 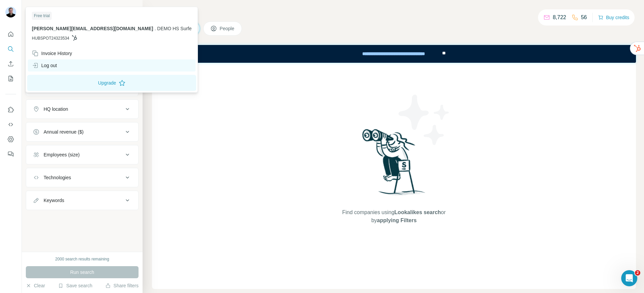 What do you see at coordinates (11, 154) in the screenshot?
I see `button: Feedback` at bounding box center [11, 154].